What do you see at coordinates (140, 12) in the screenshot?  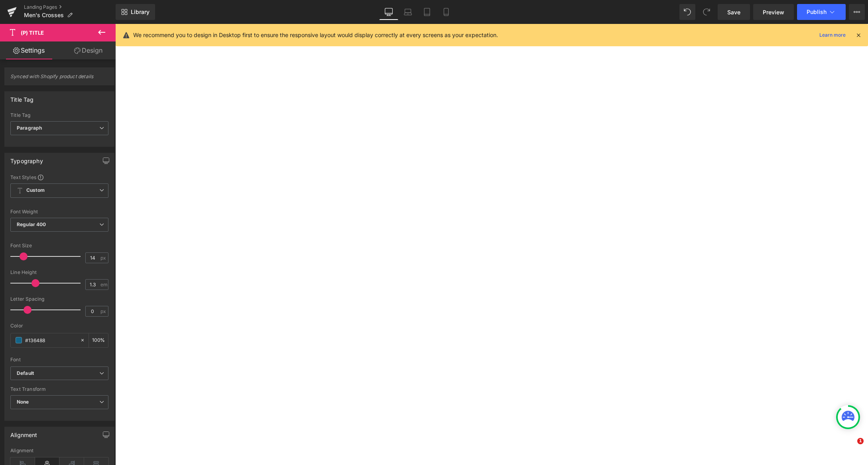 I see `span: Library` at bounding box center [140, 12].